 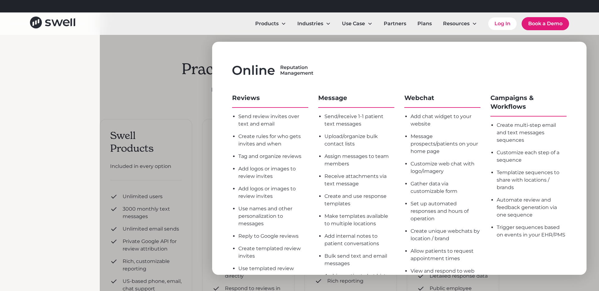 What do you see at coordinates (528, 102) in the screenshot?
I see `div: Campaigns & Workflows` at bounding box center [528, 102].